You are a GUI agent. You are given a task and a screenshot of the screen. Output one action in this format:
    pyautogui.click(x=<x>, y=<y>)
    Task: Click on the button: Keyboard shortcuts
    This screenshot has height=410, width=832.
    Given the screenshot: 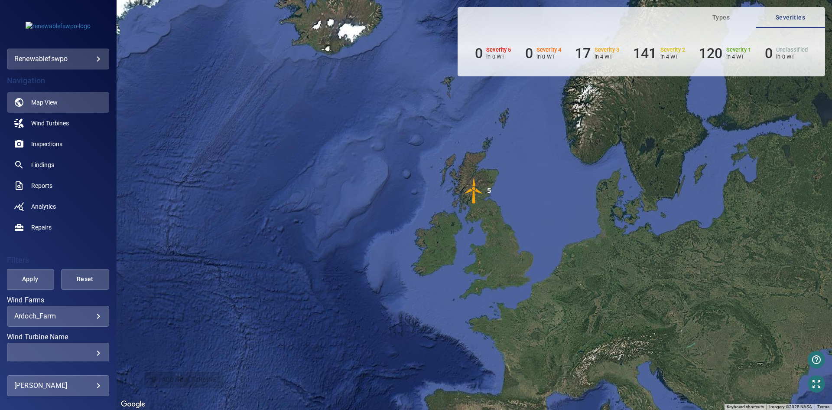 What is the action you would take?
    pyautogui.click(x=746, y=407)
    